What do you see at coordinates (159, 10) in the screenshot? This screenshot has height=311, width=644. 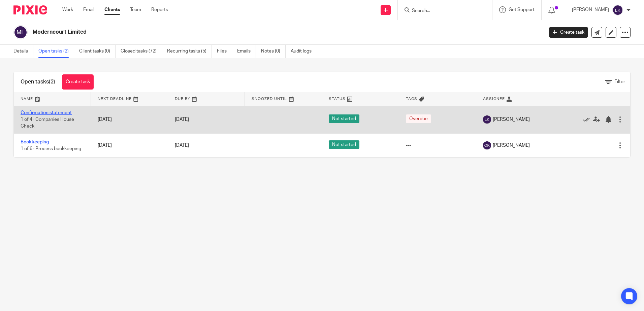 I see `a: Reports` at bounding box center [159, 10].